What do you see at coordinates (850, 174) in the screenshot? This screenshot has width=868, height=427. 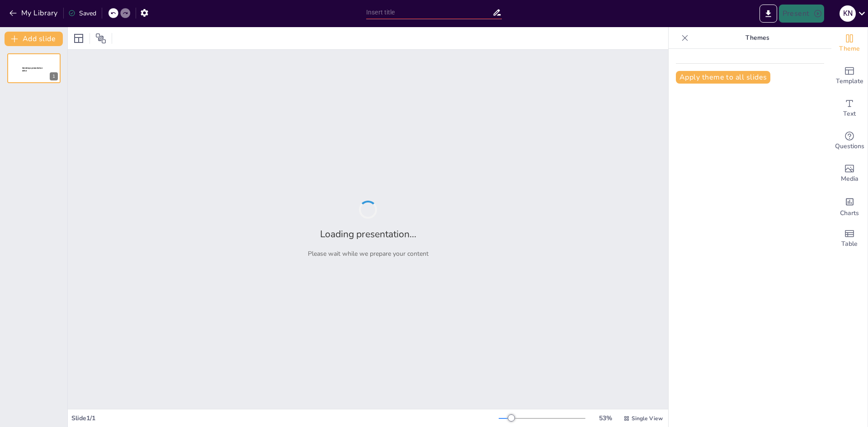 I see `div: Add images, graphics, shapes or video` at bounding box center [850, 174].